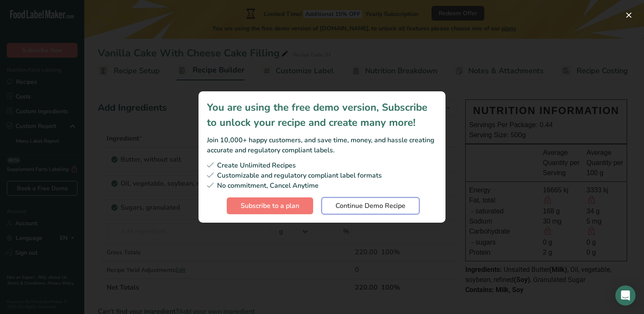 Image resolution: width=644 pixels, height=314 pixels. I want to click on div: Customizable and regulatory compliant label formats, so click(322, 175).